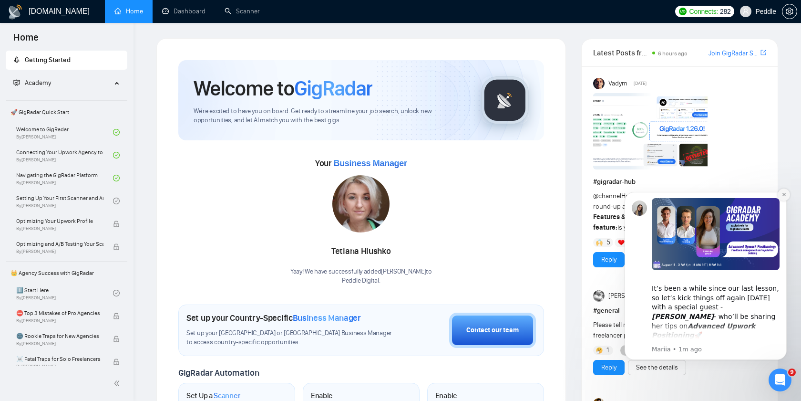  What do you see at coordinates (184, 11) in the screenshot?
I see `a: dashboardDashboard` at bounding box center [184, 11].